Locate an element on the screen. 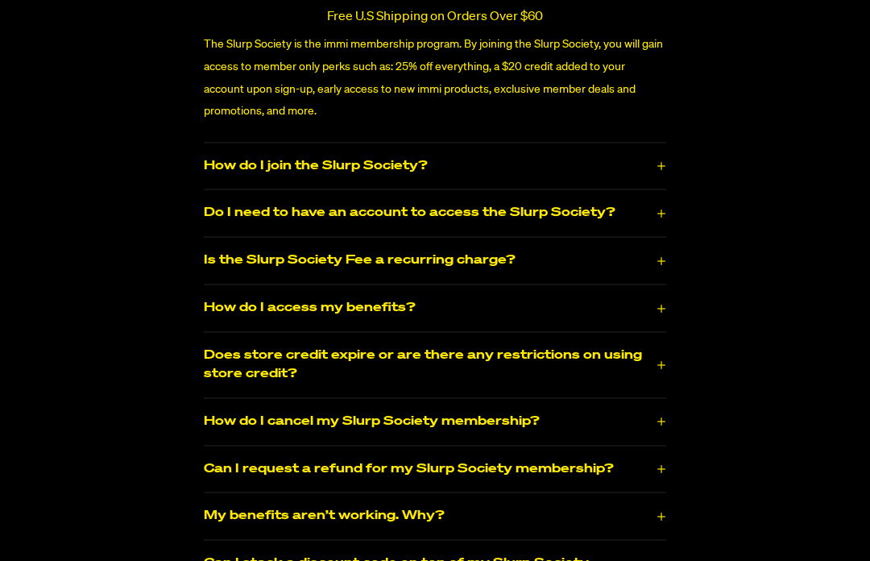  button: Is the Slurp Society Fee a recurring charge? is located at coordinates (435, 260).